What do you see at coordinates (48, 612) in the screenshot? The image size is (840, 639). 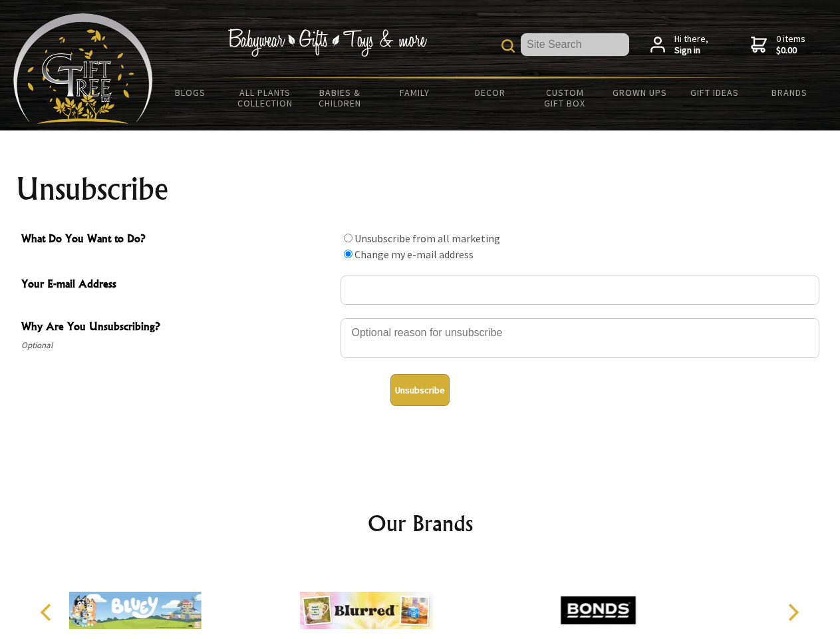 I see `button: Previous` at bounding box center [48, 612].